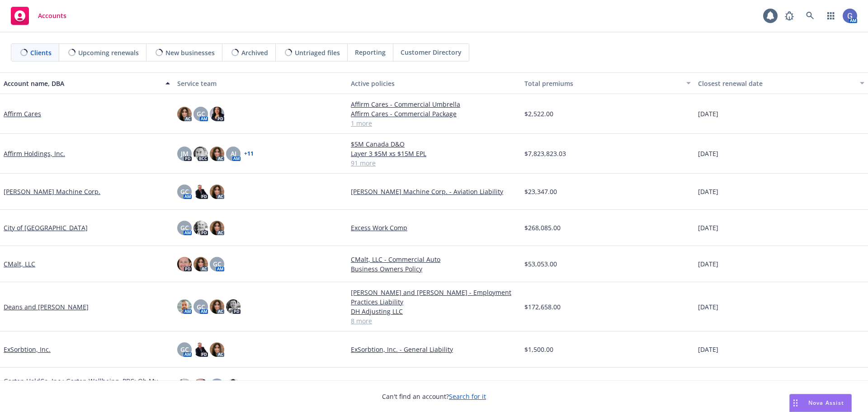 The image size is (868, 412). I want to click on div: Closest renewal date, so click(776, 83).